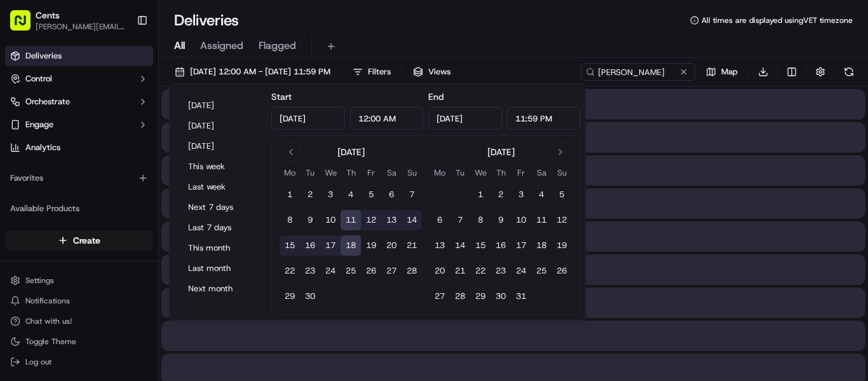  What do you see at coordinates (411, 220) in the screenshot?
I see `button: 14` at bounding box center [411, 220].